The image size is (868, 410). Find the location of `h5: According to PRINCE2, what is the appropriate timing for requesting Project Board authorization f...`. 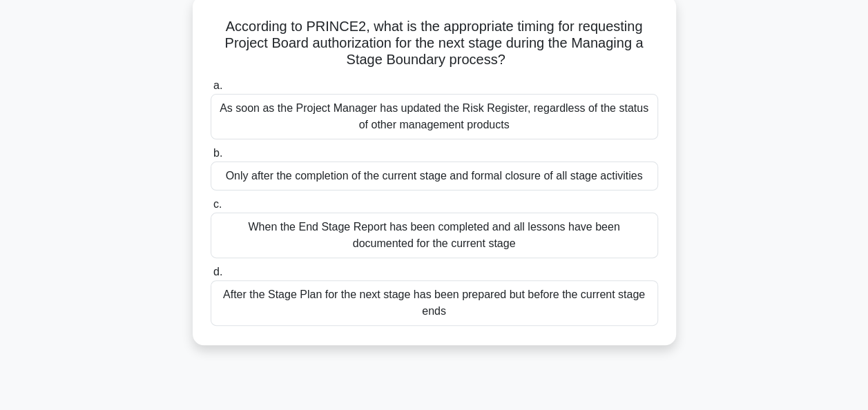

h5: According to PRINCE2, what is the appropriate timing for requesting Project Board authorization f... is located at coordinates (434, 44).